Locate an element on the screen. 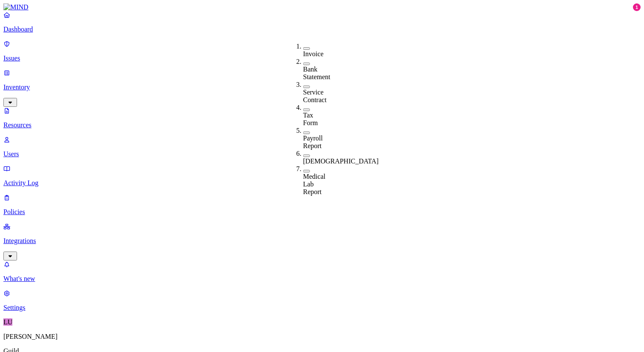 The width and height of the screenshot is (644, 352). p: Activity Log is located at coordinates (322, 183).